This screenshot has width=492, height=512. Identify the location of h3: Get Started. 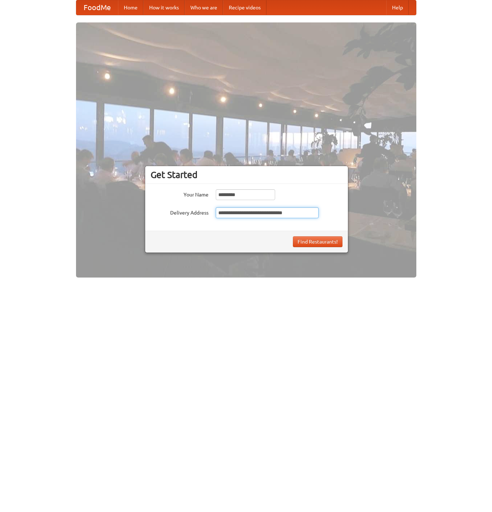
(246, 175).